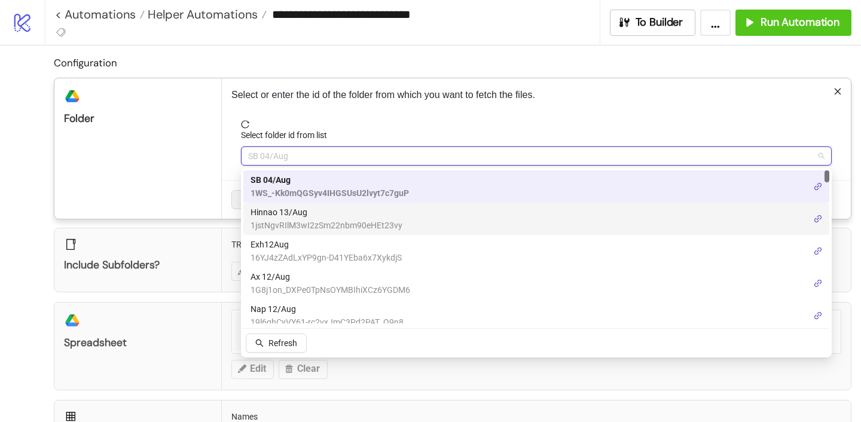 The height and width of the screenshot is (422, 861). Describe the element at coordinates (330, 277) in the screenshot. I see `span: Ax 12/Aug` at that location.